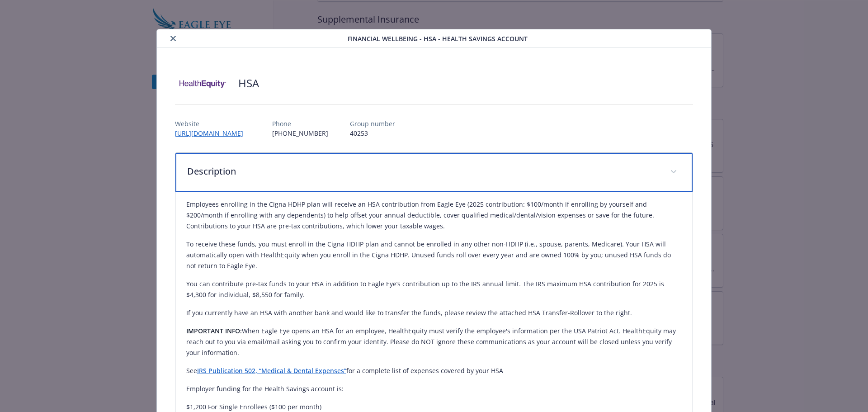 The height and width of the screenshot is (412, 868). What do you see at coordinates (202, 83) in the screenshot?
I see `img: Health Equity` at bounding box center [202, 83].